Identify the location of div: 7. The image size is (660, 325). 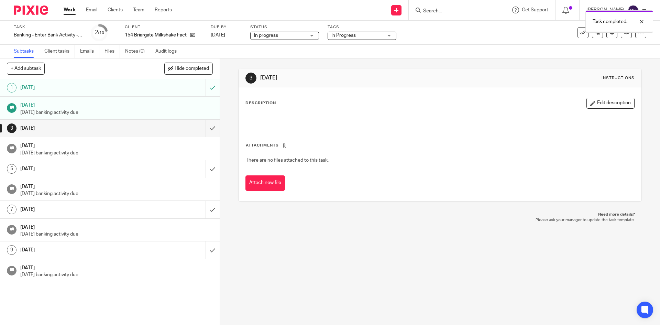
(12, 209).